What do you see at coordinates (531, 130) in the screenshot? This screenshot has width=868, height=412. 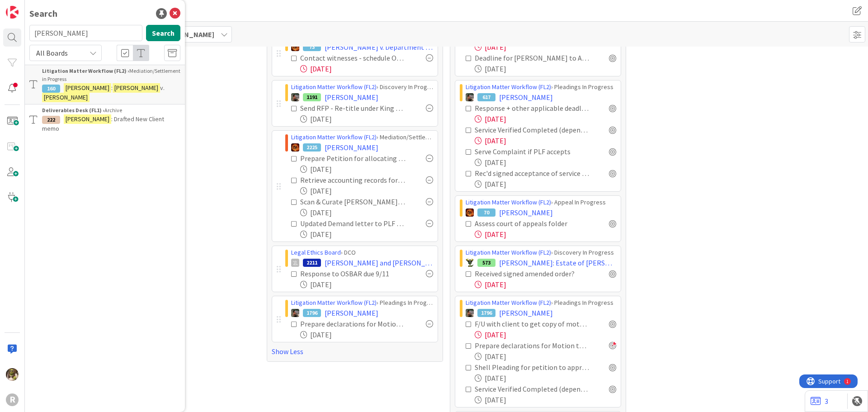 I see `div: Service Verified Completed (depends on service method)` at bounding box center [531, 130].